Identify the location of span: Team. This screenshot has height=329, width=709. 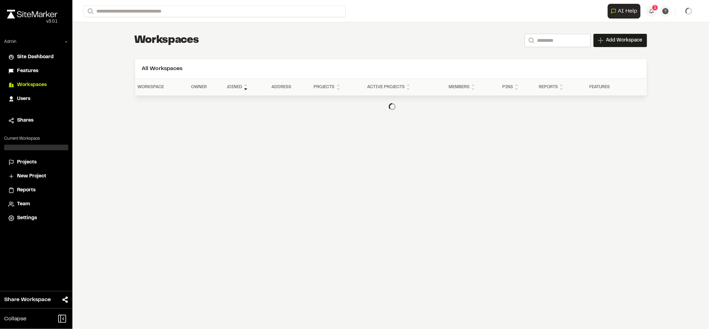
(23, 204).